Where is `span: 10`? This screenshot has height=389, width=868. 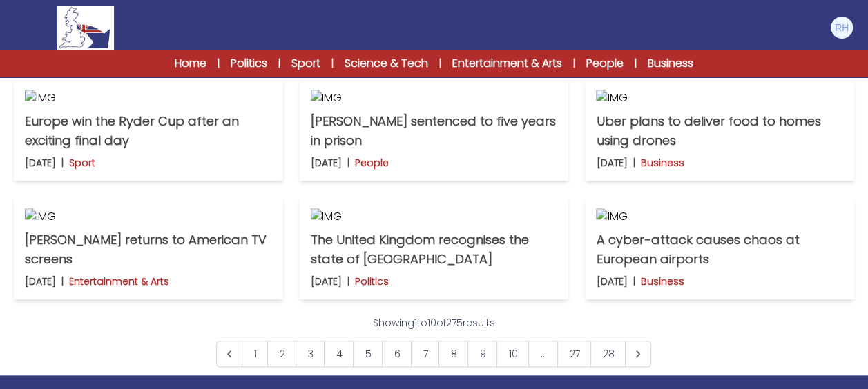 span: 10 is located at coordinates (432, 323).